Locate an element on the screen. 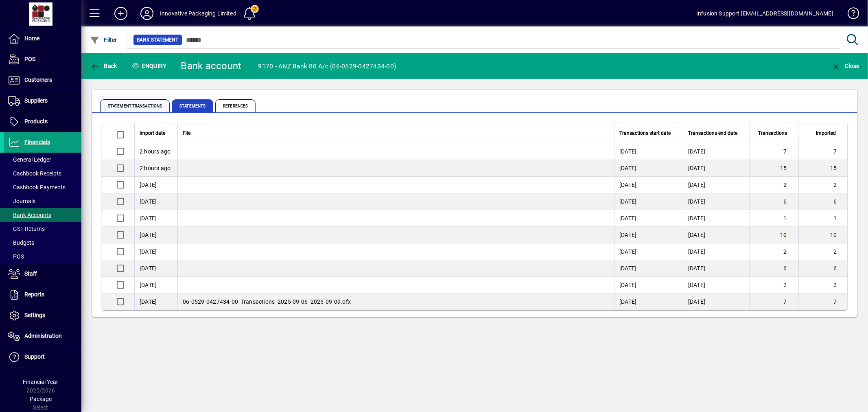 Image resolution: width=868 pixels, height=412 pixels. div: 9170 - ANZ Bank 00 A/c (06-0529-0427434-00) is located at coordinates (327, 66).